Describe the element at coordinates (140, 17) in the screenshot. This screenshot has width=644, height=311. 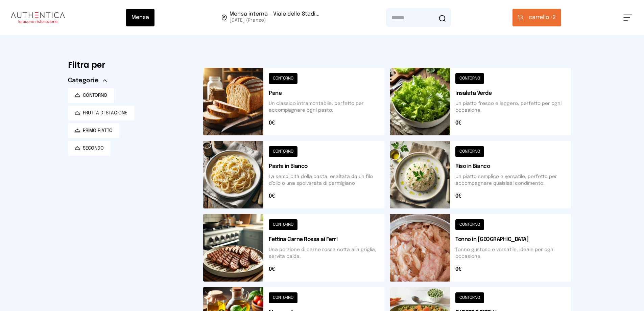
I see `button: Mensa` at that location.